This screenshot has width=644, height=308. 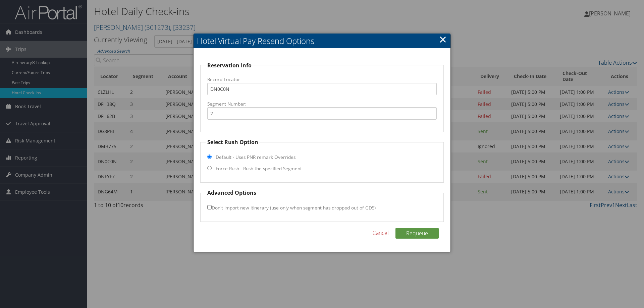 I want to click on a: Close, so click(x=443, y=39).